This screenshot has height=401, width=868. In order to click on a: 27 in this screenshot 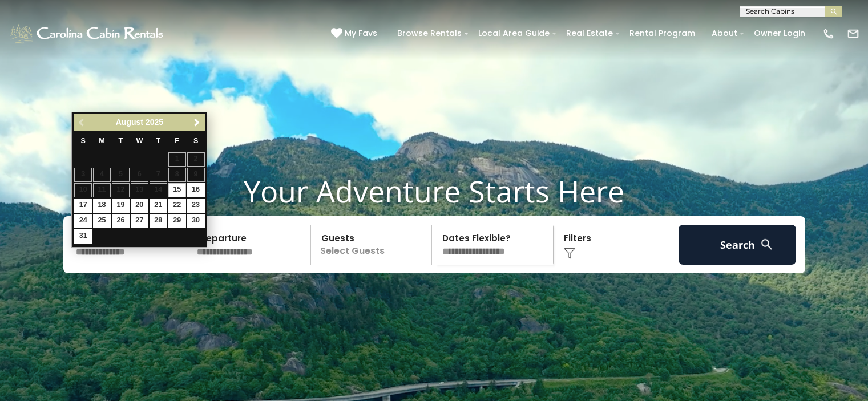, I will do `click(139, 220)`.